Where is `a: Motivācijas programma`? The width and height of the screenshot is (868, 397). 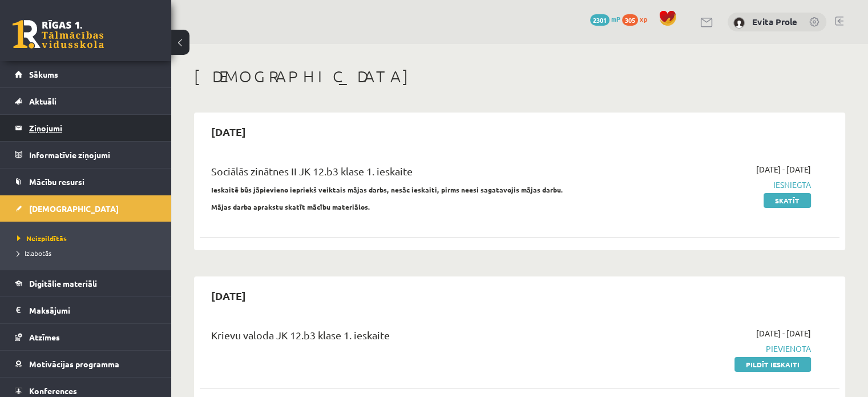
a: Motivācijas programma is located at coordinates (86, 364).